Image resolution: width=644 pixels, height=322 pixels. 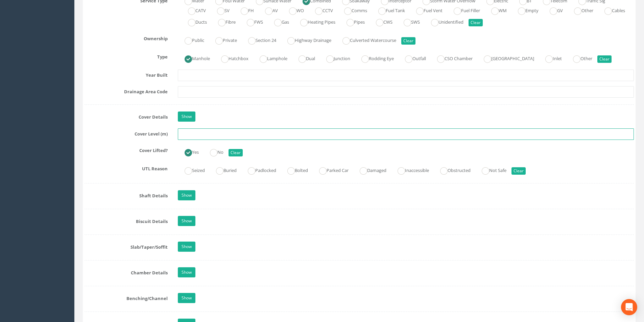 I want to click on label: CCTV, so click(x=320, y=10).